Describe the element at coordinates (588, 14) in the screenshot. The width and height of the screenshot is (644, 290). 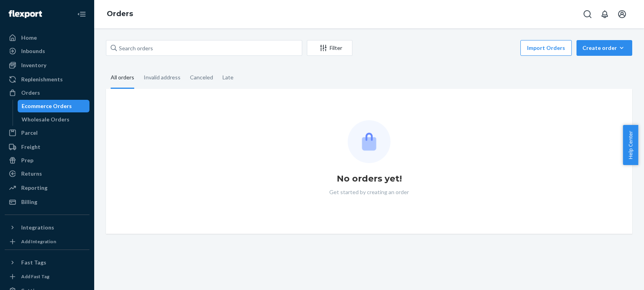
I see `button: Open Search Box` at that location.